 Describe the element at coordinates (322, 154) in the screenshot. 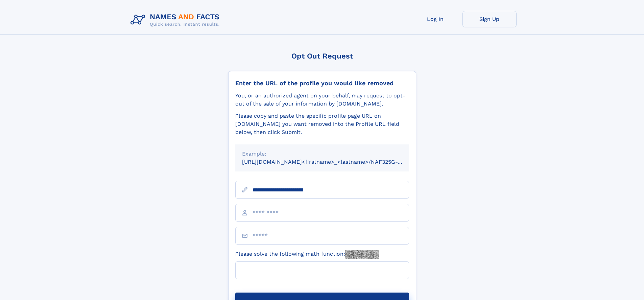

I see `div: Example:` at that location.